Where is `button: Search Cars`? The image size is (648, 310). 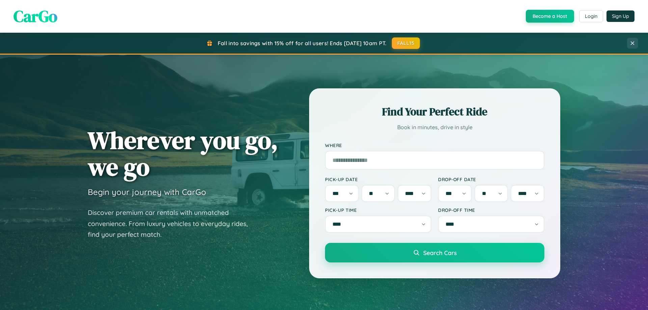 button: Search Cars is located at coordinates (435, 253).